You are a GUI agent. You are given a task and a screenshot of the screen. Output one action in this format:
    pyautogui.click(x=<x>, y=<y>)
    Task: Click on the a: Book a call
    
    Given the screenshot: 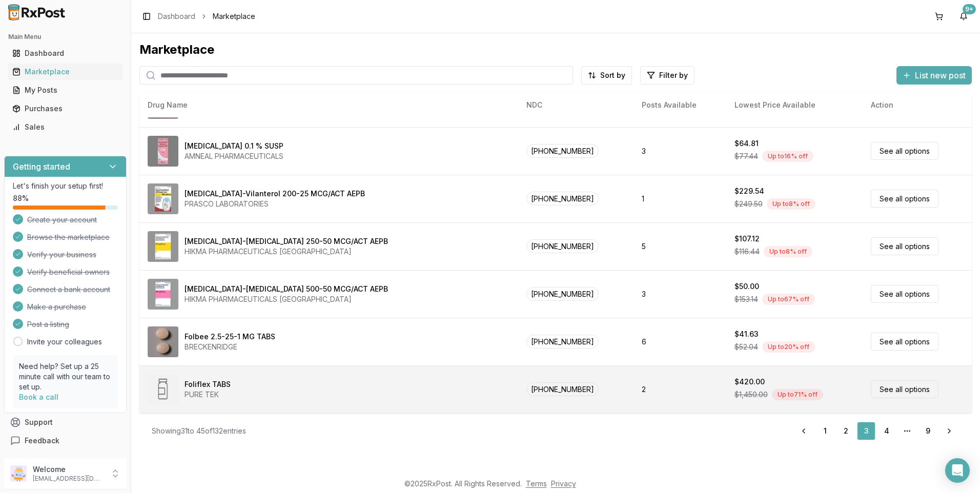 What is the action you would take?
    pyautogui.click(x=39, y=397)
    